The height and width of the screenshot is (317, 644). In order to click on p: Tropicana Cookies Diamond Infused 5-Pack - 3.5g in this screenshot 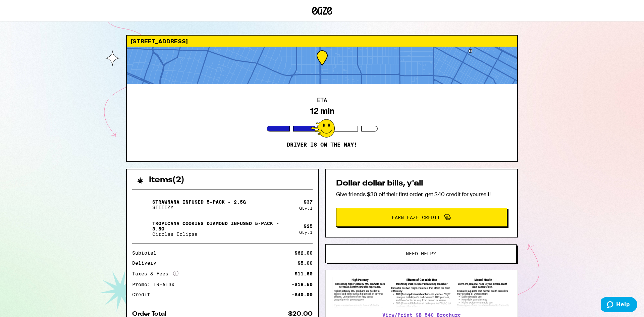, I will do `click(223, 226)`.